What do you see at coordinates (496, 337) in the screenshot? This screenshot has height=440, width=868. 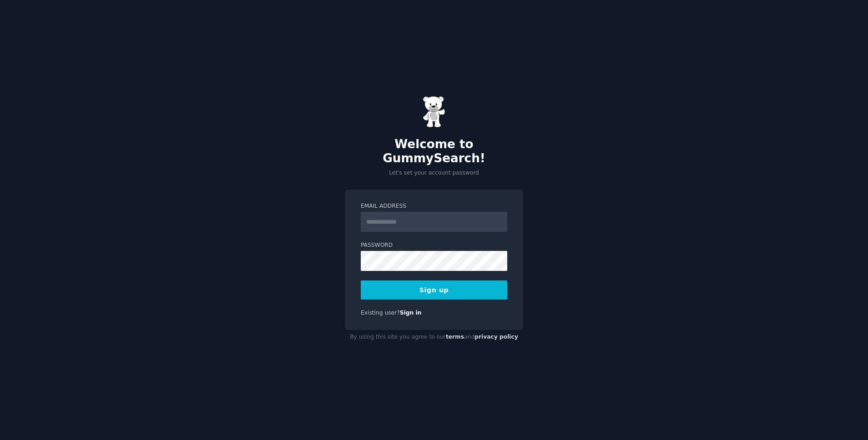 I see `a: privacy policy` at bounding box center [496, 337].